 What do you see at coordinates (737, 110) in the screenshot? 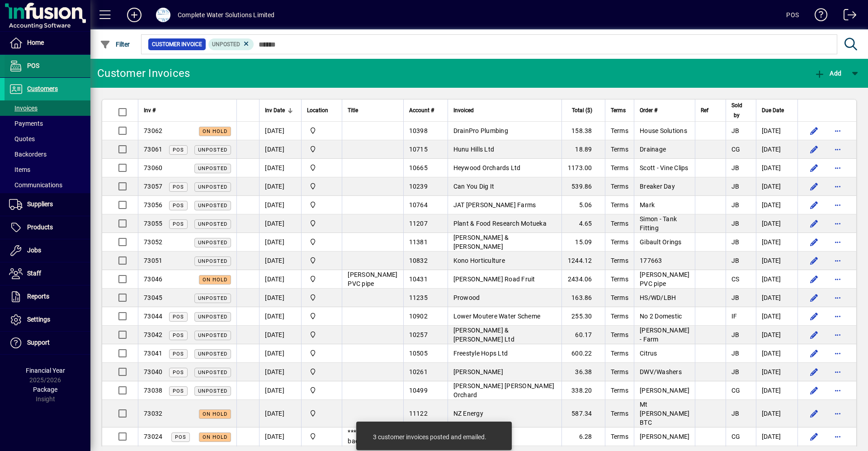
I see `span: Sold by` at bounding box center [737, 110].